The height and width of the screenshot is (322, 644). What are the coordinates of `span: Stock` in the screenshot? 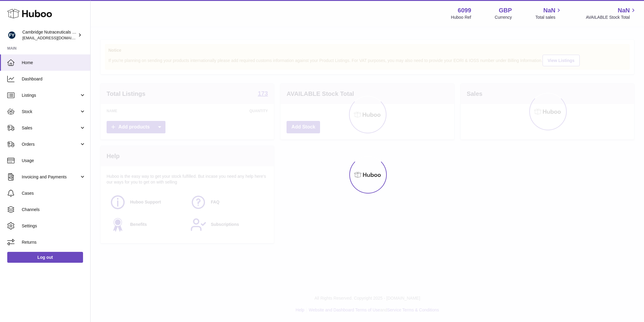 It's located at (50, 111).